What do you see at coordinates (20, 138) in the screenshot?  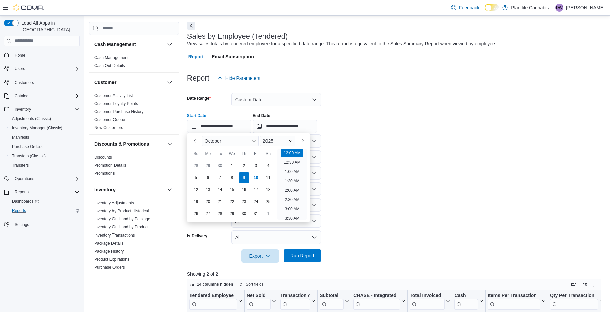 I see `span: Manifests` at bounding box center [20, 138].